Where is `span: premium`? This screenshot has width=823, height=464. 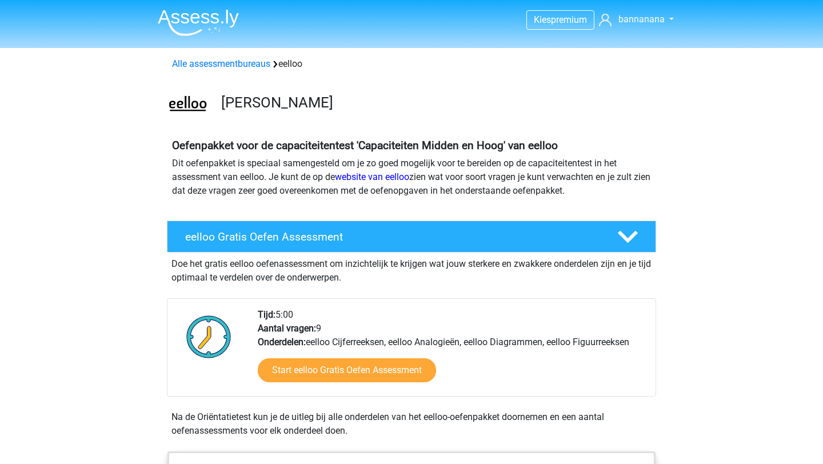
span: premium is located at coordinates (569, 19).